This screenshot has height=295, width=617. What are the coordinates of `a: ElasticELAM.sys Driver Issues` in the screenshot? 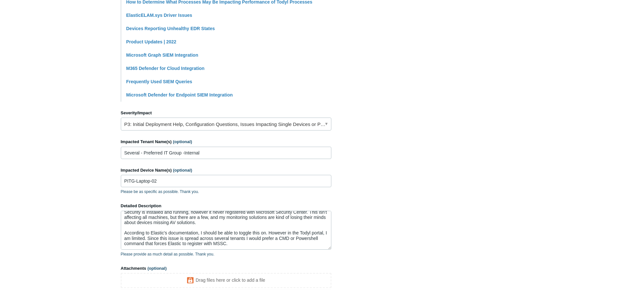 It's located at (159, 15).